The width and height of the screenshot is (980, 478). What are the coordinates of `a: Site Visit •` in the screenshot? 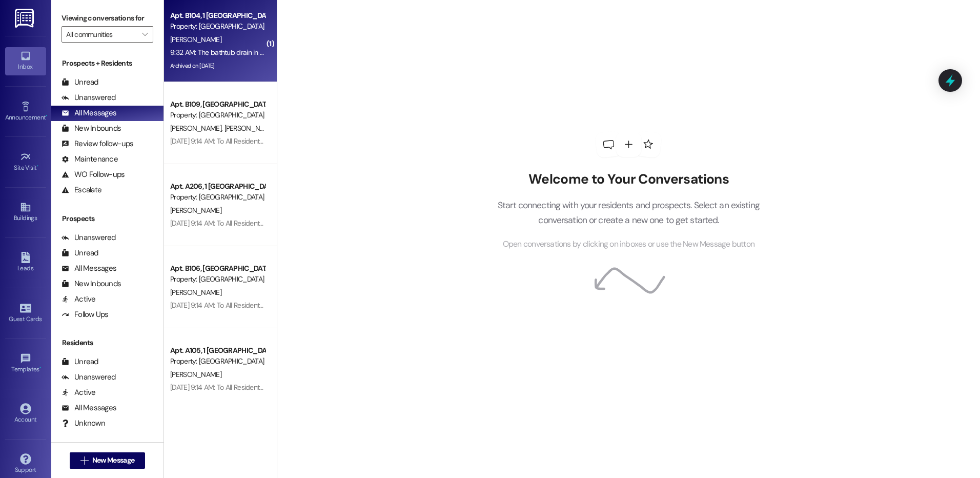 It's located at (26, 162).